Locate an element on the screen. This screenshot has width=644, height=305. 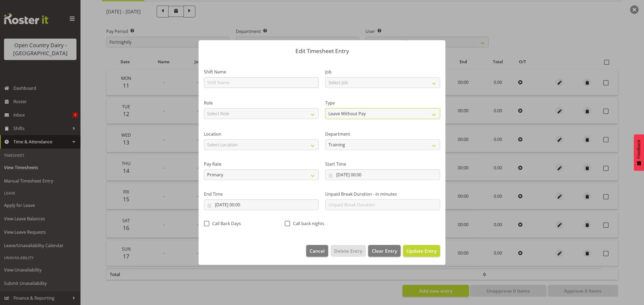
label: Location is located at coordinates (261, 134).